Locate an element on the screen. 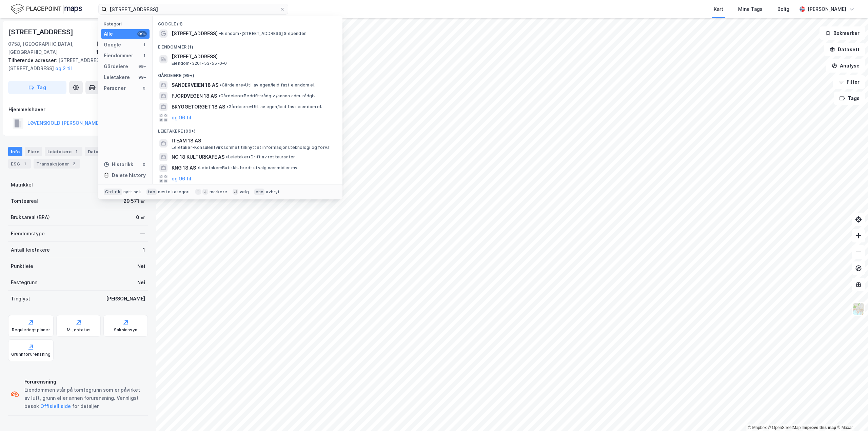 This screenshot has height=431, width=868. div: Tinglyst is located at coordinates (20, 299).